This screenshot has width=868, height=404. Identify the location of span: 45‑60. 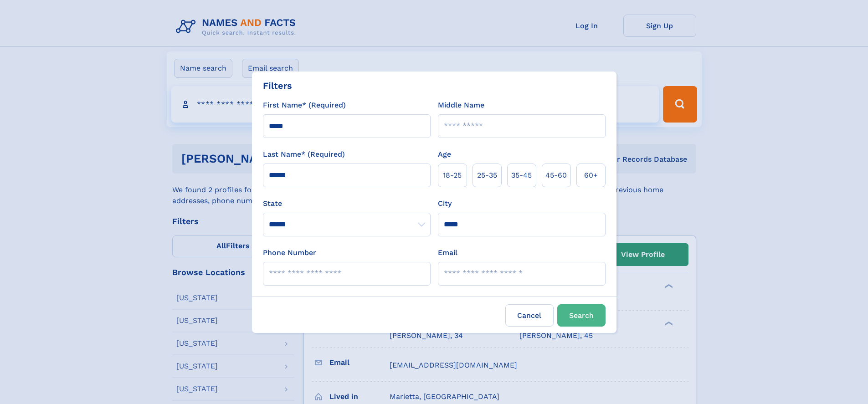
(556, 176).